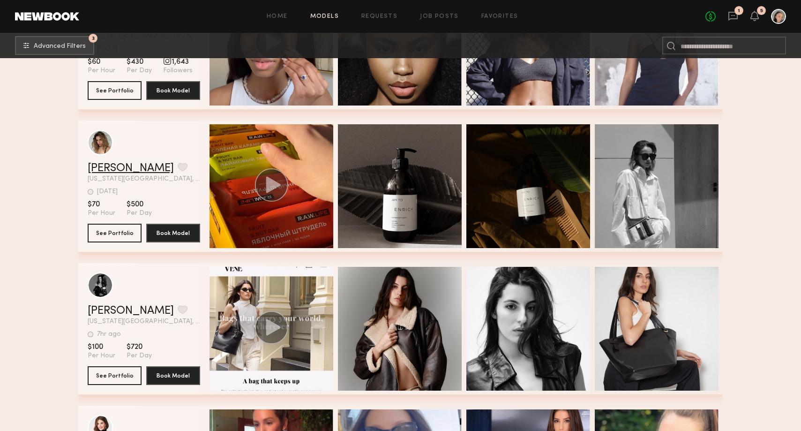  What do you see at coordinates (739, 11) in the screenshot?
I see `div: 1` at bounding box center [739, 11].